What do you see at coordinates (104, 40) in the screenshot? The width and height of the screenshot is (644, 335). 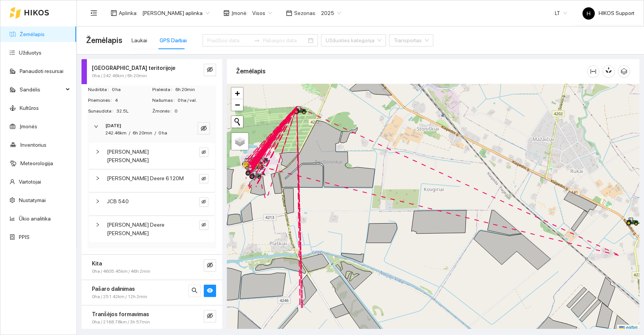 I see `span: Žemėlapis` at bounding box center [104, 40].